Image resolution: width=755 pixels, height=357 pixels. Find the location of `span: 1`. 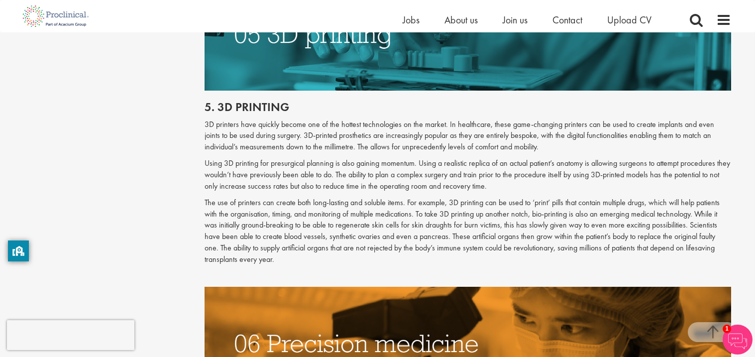

span: 1 is located at coordinates (726, 328).